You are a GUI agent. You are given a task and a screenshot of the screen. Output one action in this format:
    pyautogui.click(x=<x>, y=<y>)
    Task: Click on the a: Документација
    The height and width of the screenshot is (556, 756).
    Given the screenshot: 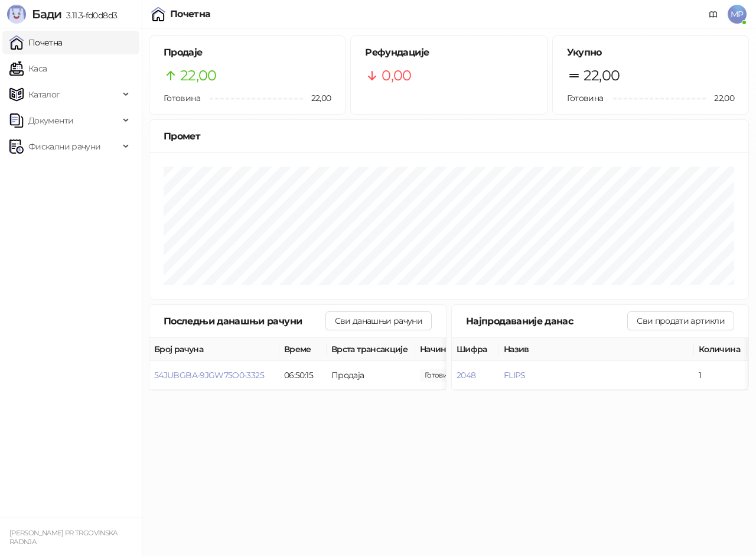 What is the action you would take?
    pyautogui.click(x=714, y=14)
    